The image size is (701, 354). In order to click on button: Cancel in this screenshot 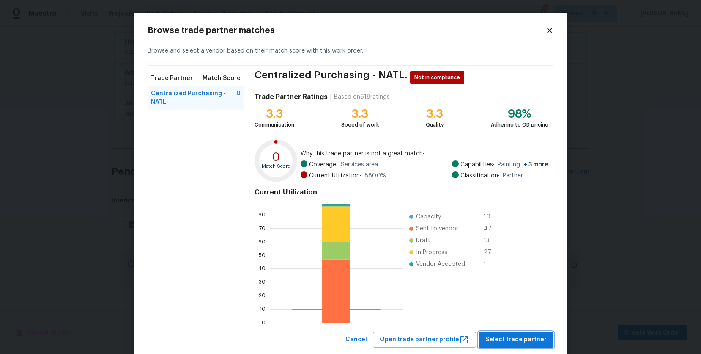, I will do `click(356, 339)`.